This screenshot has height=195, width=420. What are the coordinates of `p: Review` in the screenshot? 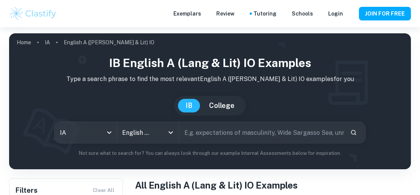 It's located at (225, 14).